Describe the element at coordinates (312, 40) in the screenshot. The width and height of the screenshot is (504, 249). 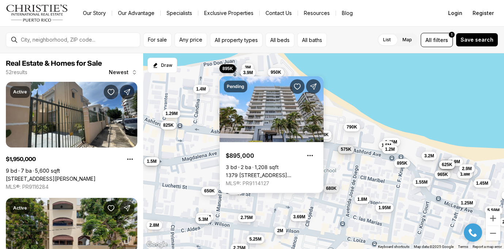
I see `button: All baths` at that location.